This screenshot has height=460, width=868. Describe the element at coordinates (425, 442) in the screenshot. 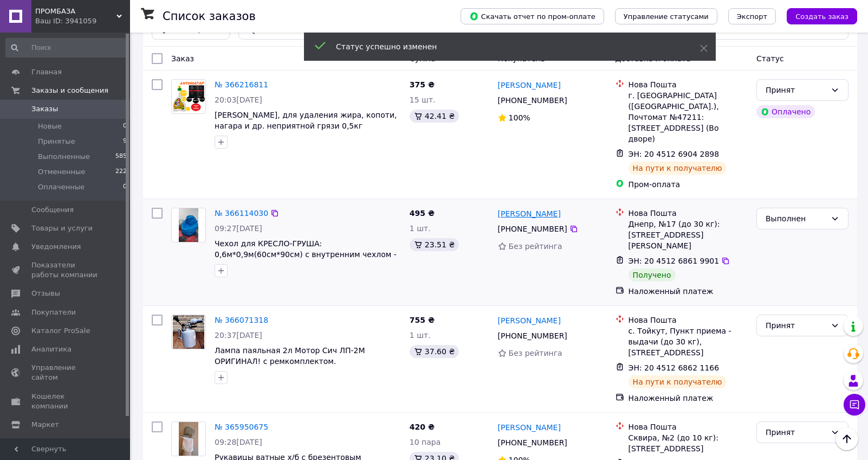

I see `span: 10 пара` at that location.